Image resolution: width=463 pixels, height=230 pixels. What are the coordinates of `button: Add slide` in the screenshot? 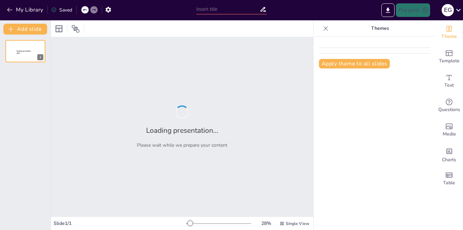 It's located at (25, 29).